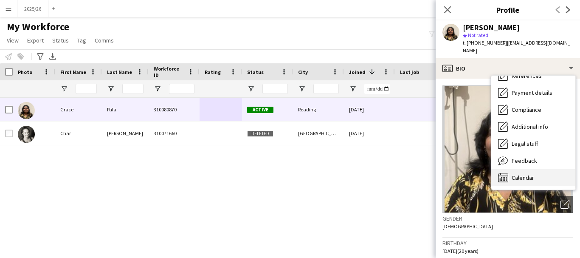 The width and height of the screenshot is (580, 258). Describe the element at coordinates (508, 10) in the screenshot. I see `h3: Profile` at that location.